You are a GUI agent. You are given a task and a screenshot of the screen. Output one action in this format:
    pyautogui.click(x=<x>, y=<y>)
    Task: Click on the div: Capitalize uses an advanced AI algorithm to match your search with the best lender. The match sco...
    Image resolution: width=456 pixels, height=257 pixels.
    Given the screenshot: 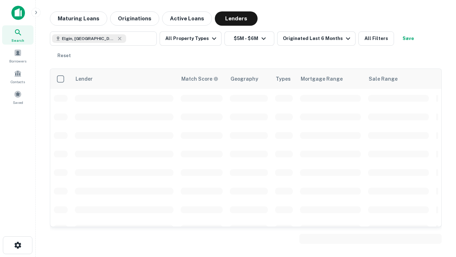 What is the action you would take?
    pyautogui.click(x=200, y=79)
    